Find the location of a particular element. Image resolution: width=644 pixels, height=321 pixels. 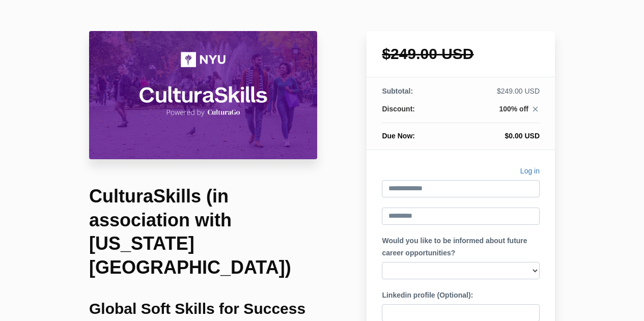

span: Subtotal: is located at coordinates (397, 91).